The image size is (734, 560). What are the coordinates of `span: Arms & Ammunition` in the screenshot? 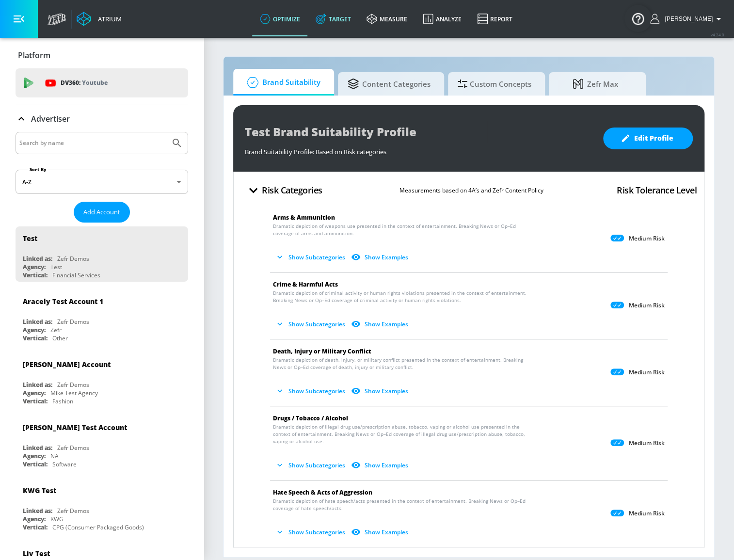 It's located at (304, 217).